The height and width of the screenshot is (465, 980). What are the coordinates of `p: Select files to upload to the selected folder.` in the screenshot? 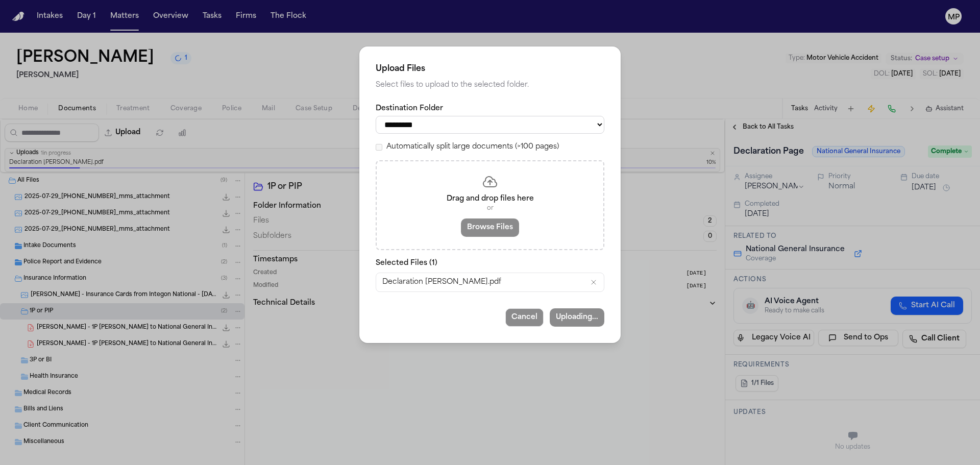 It's located at (490, 86).